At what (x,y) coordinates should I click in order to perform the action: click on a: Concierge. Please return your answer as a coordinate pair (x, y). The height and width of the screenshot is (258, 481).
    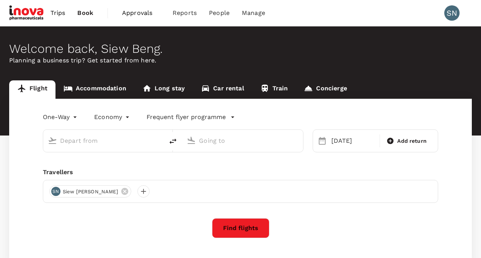
    Looking at the image, I should click on (326, 90).